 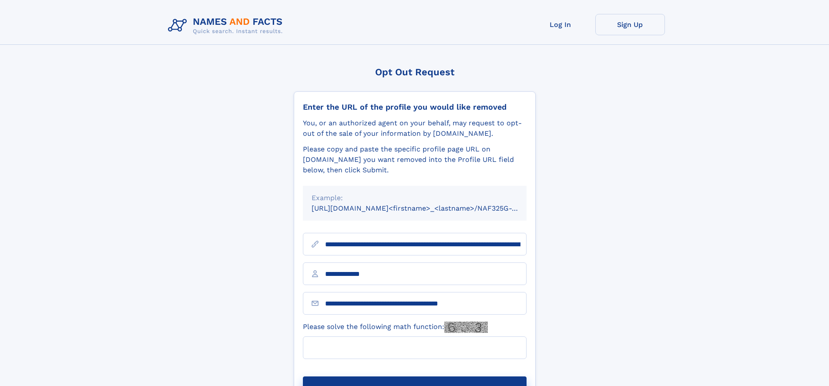 I want to click on a: Log In, so click(x=560, y=24).